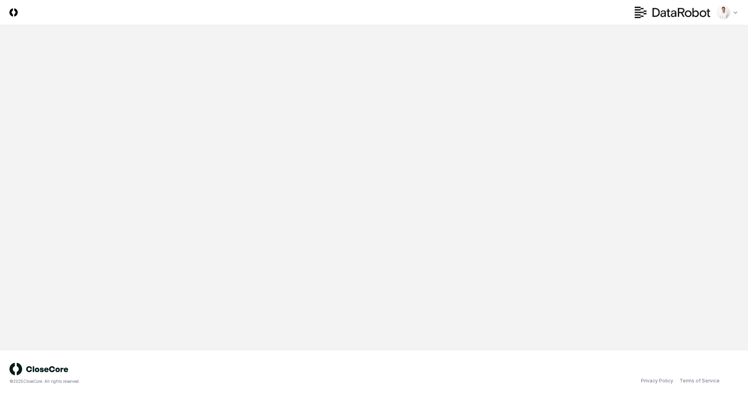 Image resolution: width=748 pixels, height=397 pixels. I want to click on img: d09822cc-9b6d-4858-8d66-9570c114c672_b0bc35f1-fa8e-4ccc-bc23-b02c2d8c2b72.png, so click(724, 13).